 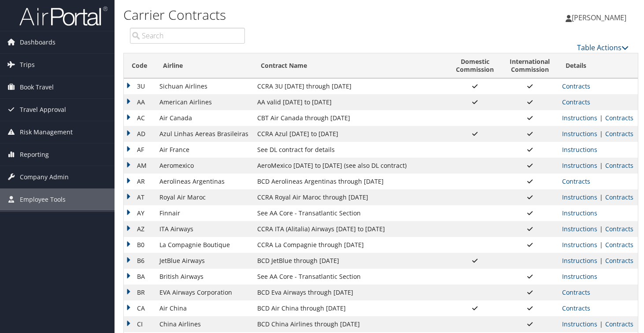 I want to click on td: Finnair, so click(x=204, y=213).